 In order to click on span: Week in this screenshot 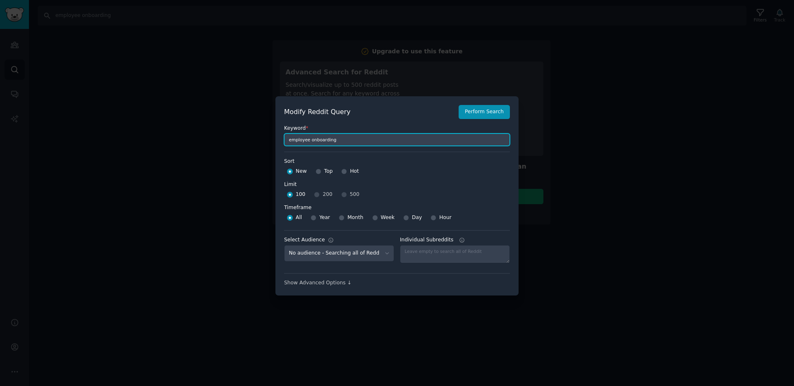, I will do `click(388, 218)`.